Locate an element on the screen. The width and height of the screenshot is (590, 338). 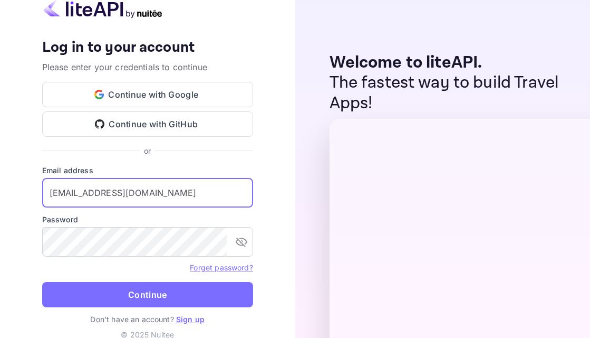
button: Continue is located at coordinates (148, 294).